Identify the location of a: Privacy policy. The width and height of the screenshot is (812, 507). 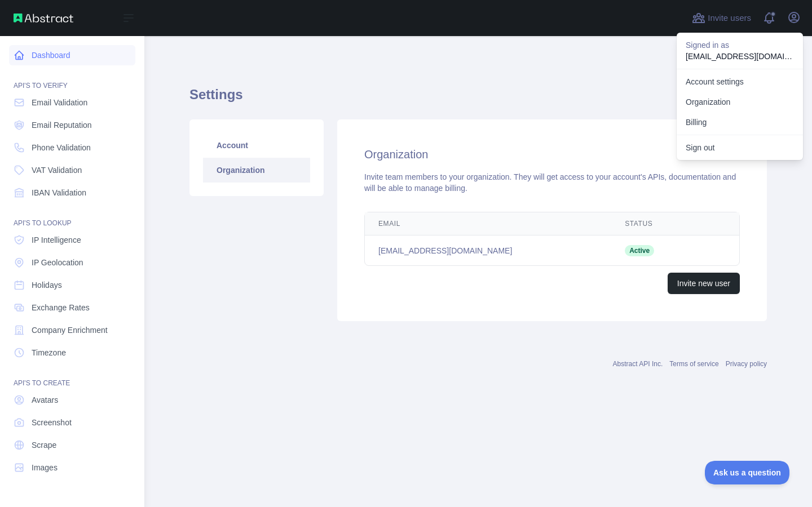
(746, 364).